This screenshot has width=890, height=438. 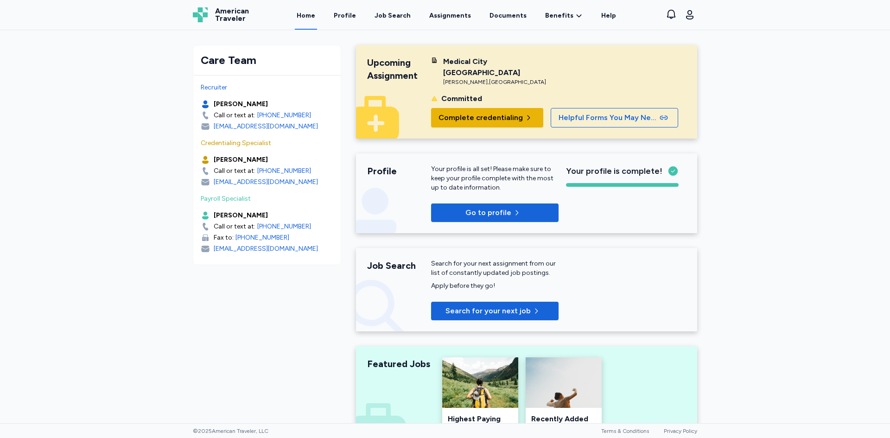 What do you see at coordinates (487, 118) in the screenshot?
I see `button: Complete credentialing` at bounding box center [487, 118].